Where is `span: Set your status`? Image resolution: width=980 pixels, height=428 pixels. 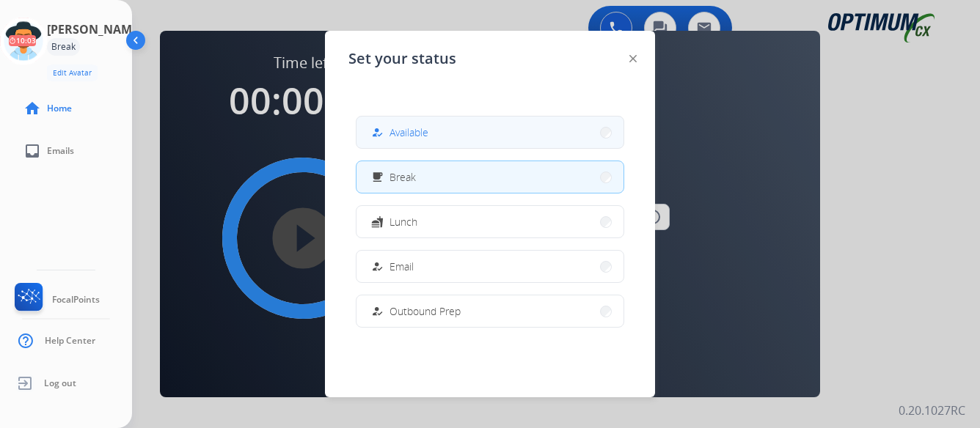 span: Set your status is located at coordinates (402, 59).